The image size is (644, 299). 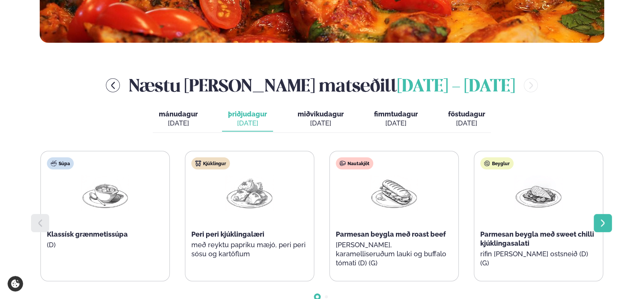 What do you see at coordinates (342, 163) in the screenshot?
I see `img: beef.svg` at bounding box center [342, 163].